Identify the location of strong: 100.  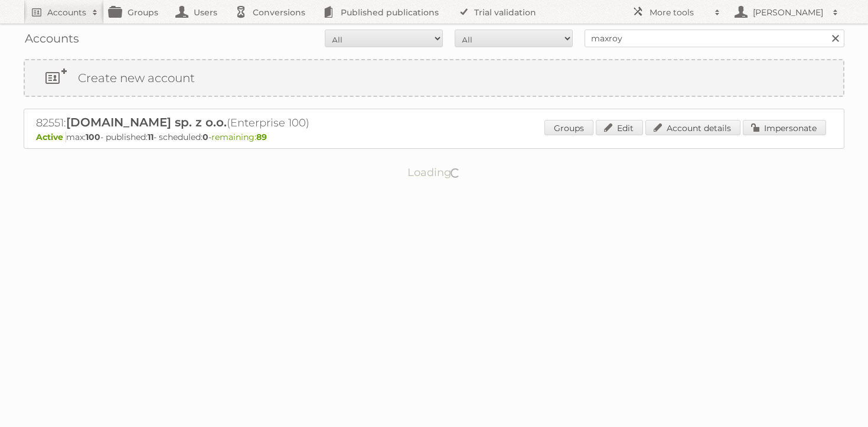
(92, 137).